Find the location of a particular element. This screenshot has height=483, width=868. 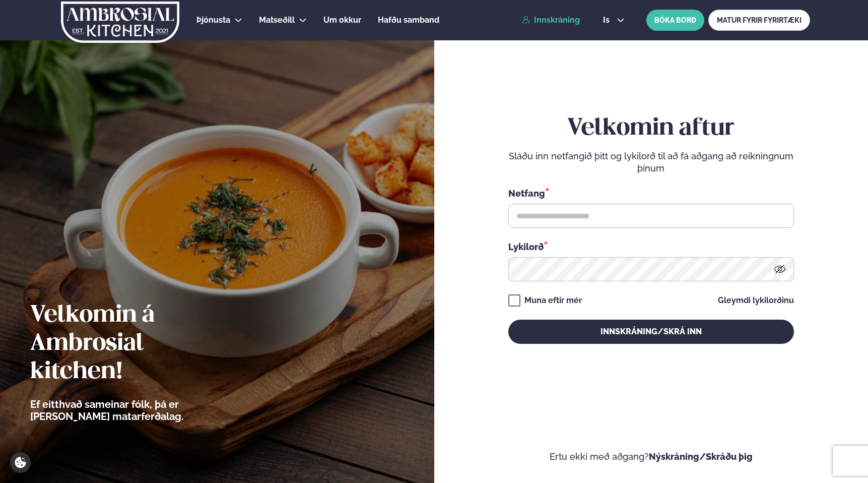

a: Þjónusta is located at coordinates (213, 20).